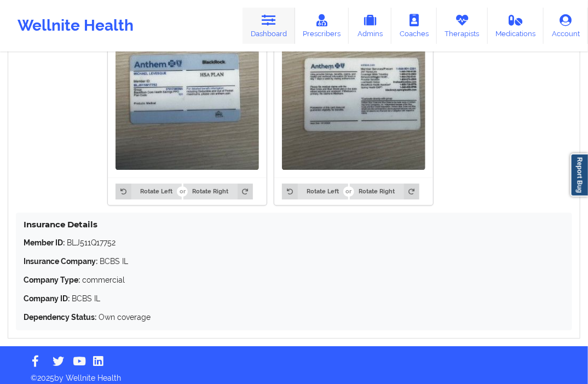 The width and height of the screenshot is (588, 384). I want to click on h4: Insurance Details, so click(294, 224).